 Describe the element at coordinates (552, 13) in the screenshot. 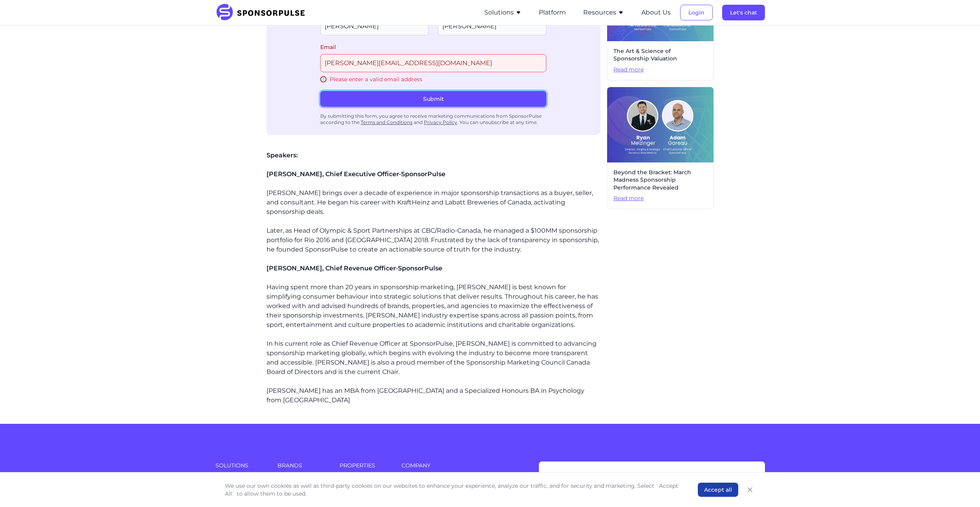

I see `button: Platform` at that location.